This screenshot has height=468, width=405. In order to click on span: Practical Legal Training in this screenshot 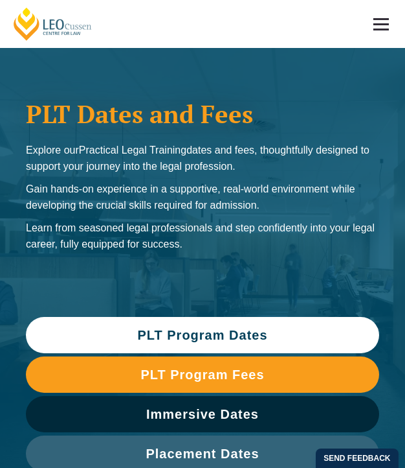, I will do `click(133, 150)`.